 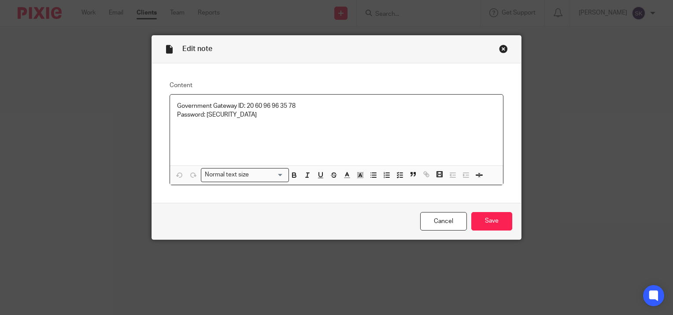 What do you see at coordinates (197, 49) in the screenshot?
I see `span: Edit note` at bounding box center [197, 49].